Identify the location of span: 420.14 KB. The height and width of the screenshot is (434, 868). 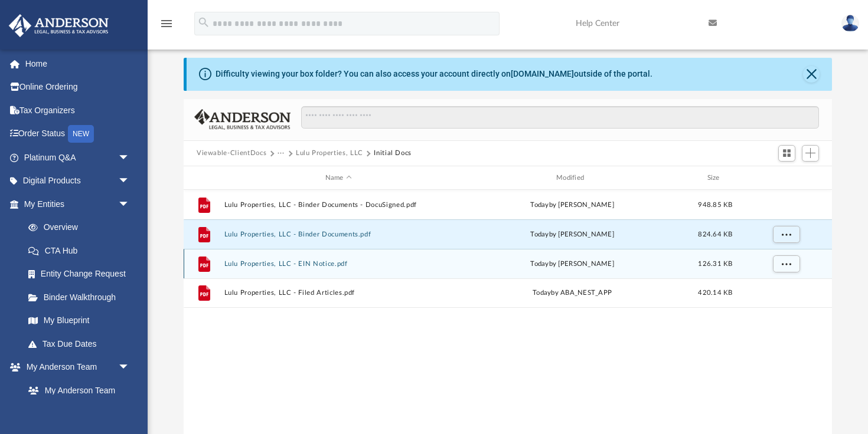
(715, 293).